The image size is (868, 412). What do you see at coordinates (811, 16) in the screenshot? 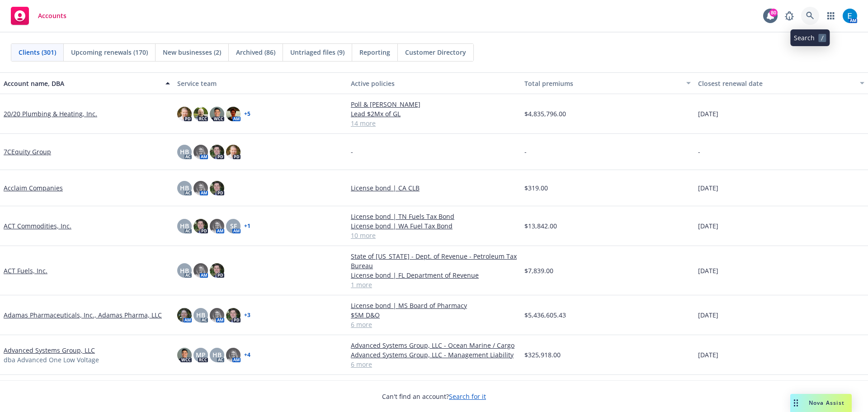
I see `a: Search` at bounding box center [811, 16].